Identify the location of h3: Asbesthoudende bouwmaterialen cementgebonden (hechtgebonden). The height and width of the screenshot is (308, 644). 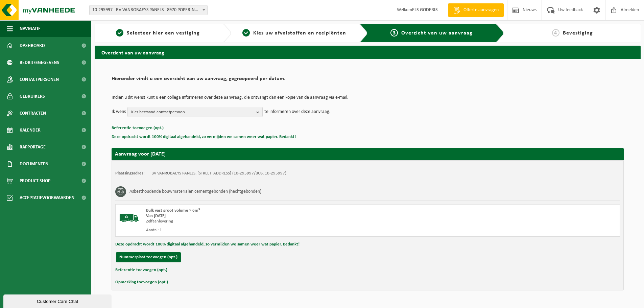
(195, 192).